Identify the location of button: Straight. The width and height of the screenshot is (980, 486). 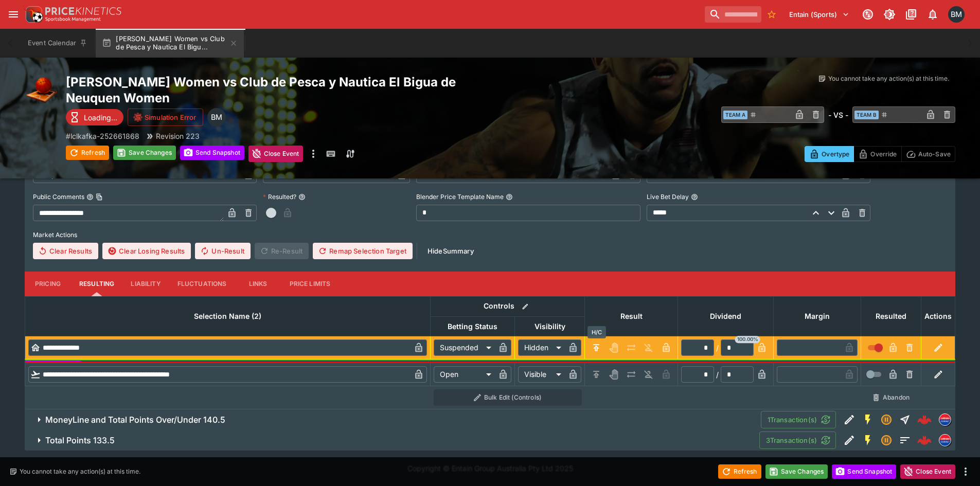
(905, 420).